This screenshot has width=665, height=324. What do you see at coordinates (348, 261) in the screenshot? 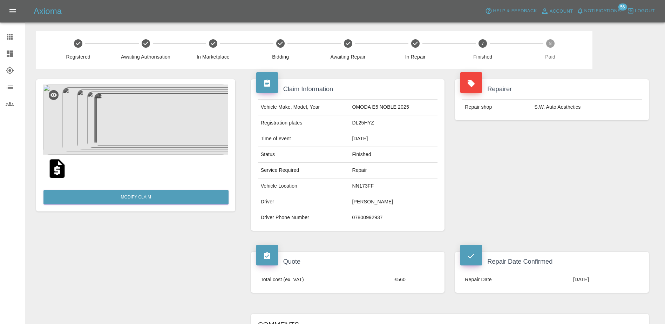
I see `h4: Quote` at bounding box center [348, 261].